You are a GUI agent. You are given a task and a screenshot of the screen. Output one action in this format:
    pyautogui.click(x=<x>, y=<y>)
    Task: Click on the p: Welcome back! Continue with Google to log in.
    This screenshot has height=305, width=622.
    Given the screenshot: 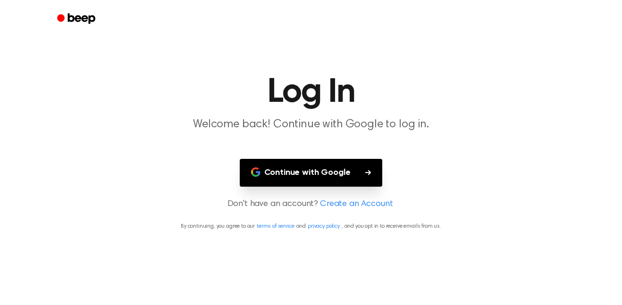 What is the action you would take?
    pyautogui.click(x=311, y=124)
    